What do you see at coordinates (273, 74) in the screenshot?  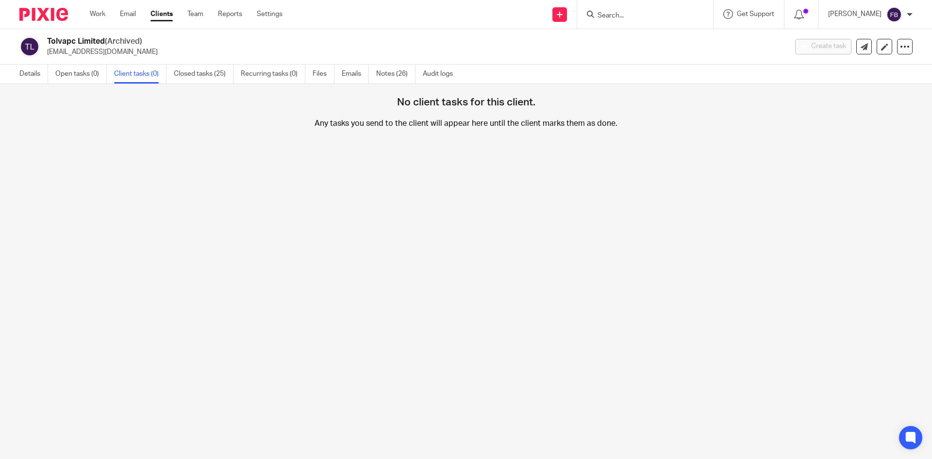 I see `a: Recurring tasks (0)` at bounding box center [273, 74].